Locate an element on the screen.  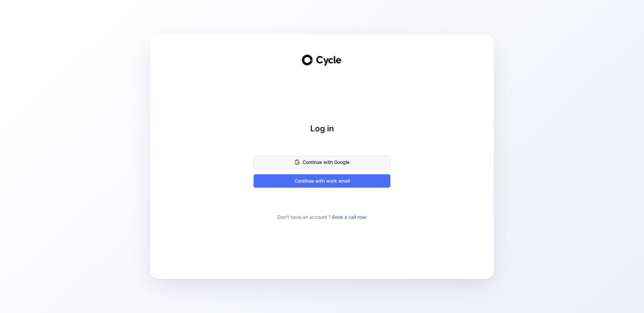
a: Book a call now is located at coordinates (349, 216).